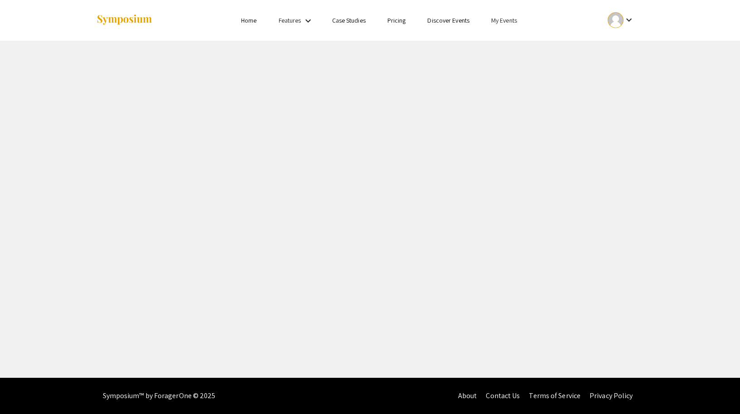  I want to click on a: About, so click(467, 396).